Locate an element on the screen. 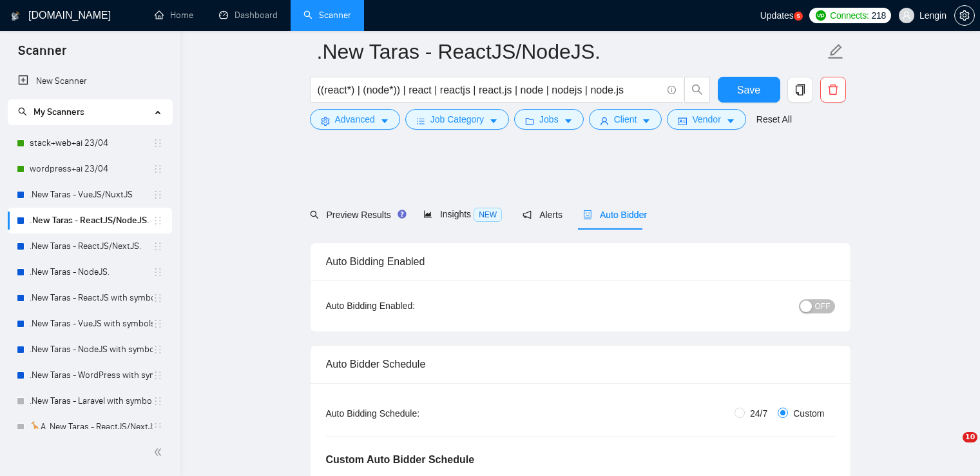  a: .New Taras - Laravel with symbols is located at coordinates (91, 401).